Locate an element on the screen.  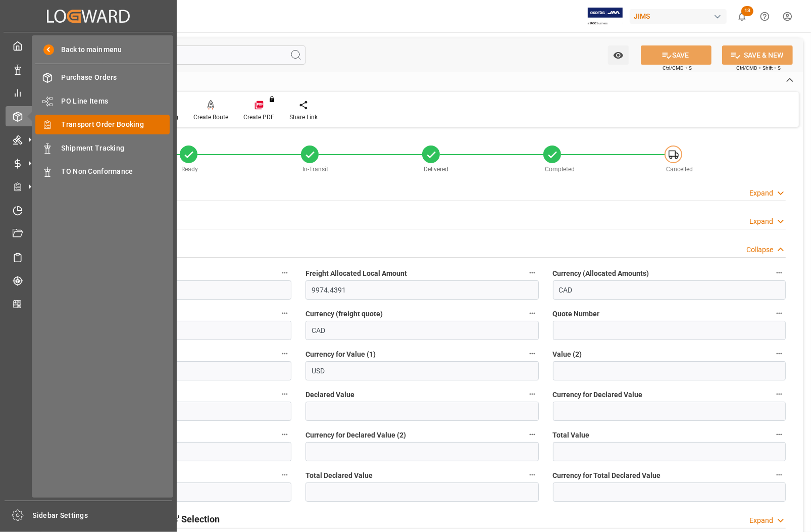
button: Quote Number is located at coordinates (779, 313).